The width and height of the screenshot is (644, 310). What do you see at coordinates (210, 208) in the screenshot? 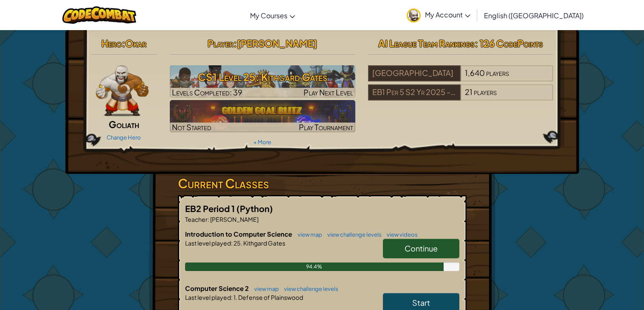
I see `span: EB2 Period 1` at bounding box center [210, 208].